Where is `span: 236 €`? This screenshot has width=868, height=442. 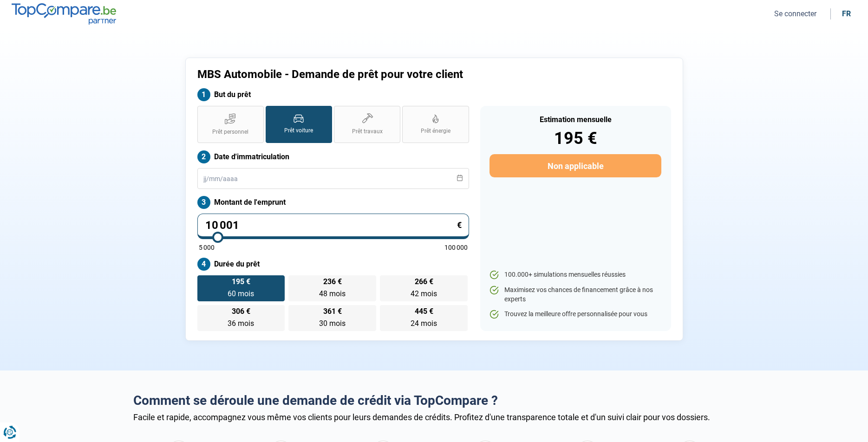
span: 236 € is located at coordinates (332, 282).